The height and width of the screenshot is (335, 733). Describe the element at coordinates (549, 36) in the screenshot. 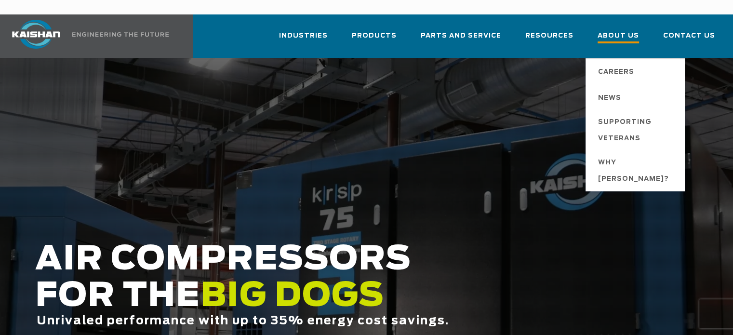

I see `span: Resources` at that location.